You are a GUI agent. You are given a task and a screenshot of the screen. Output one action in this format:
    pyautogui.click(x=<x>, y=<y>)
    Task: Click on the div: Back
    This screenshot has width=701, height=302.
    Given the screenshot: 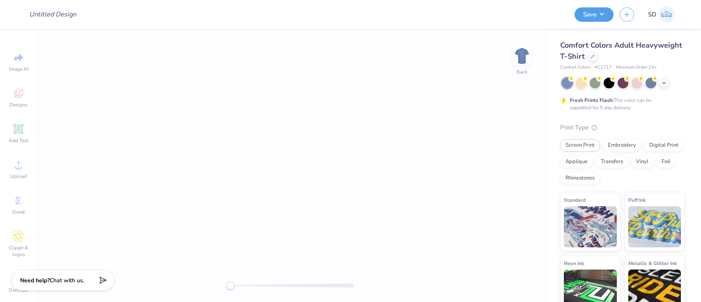 What is the action you would take?
    pyautogui.click(x=522, y=72)
    